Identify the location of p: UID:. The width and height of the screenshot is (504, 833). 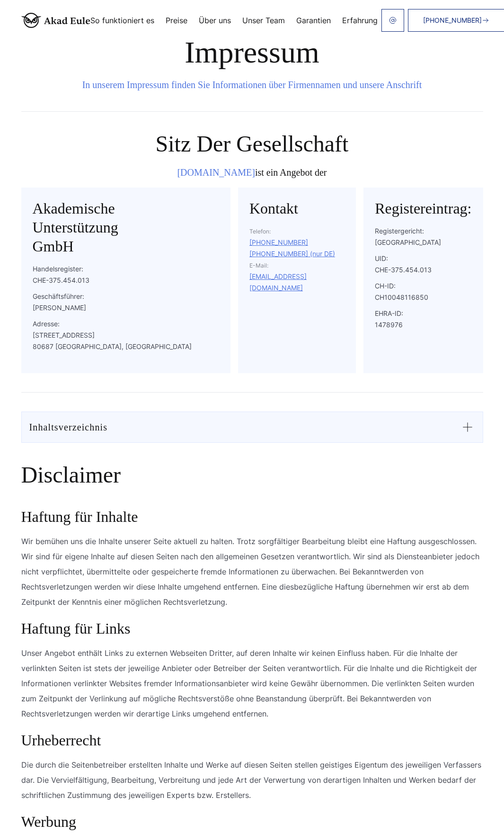
(423, 259).